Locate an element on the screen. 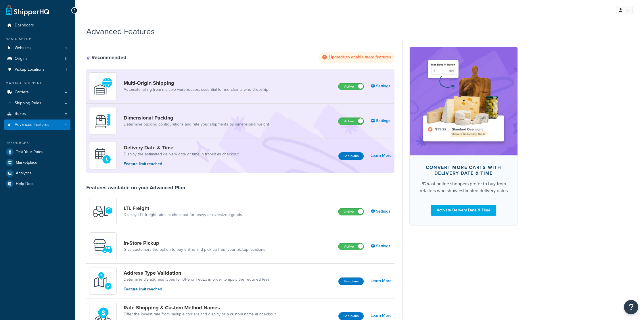 This screenshot has height=320, width=644. span: Dashboard is located at coordinates (24, 25).